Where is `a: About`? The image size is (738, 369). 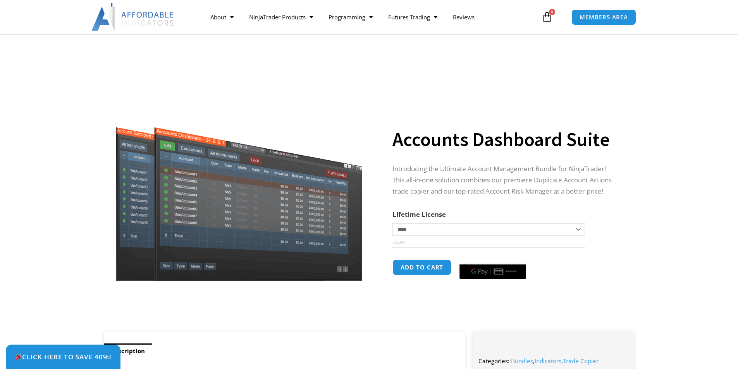
a: About is located at coordinates (222, 17).